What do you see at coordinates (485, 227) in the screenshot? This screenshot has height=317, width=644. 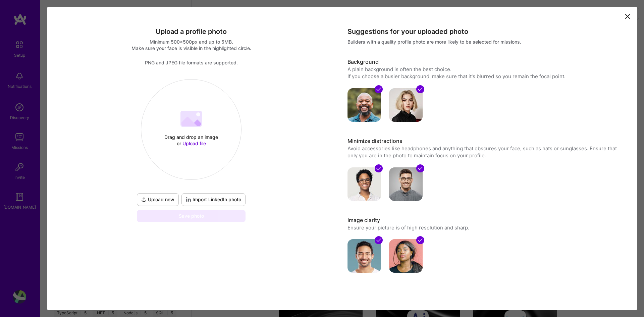 I see `p: Ensure your picture is of high resolution and sharp.` at bounding box center [485, 227].